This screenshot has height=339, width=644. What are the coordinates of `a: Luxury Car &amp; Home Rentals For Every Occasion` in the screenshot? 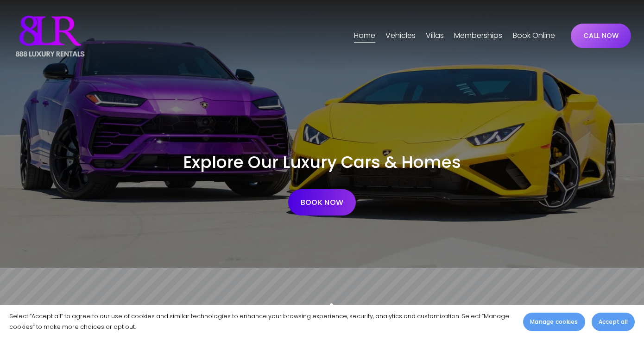 It's located at (50, 36).